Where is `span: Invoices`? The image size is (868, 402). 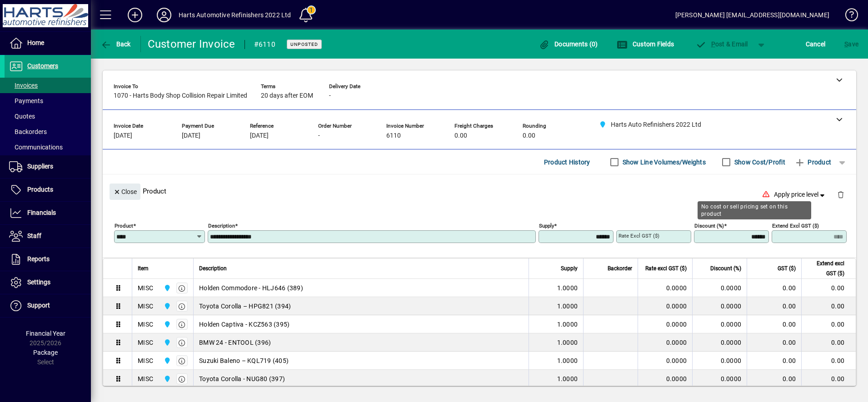 span: Invoices is located at coordinates (23, 85).